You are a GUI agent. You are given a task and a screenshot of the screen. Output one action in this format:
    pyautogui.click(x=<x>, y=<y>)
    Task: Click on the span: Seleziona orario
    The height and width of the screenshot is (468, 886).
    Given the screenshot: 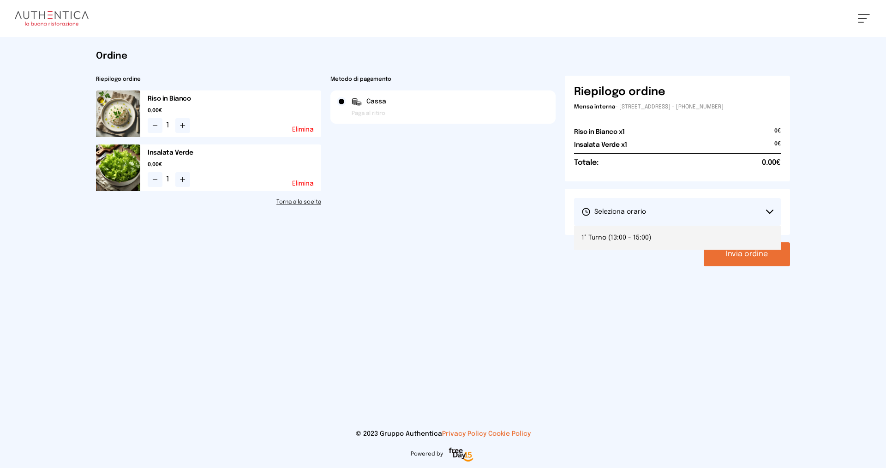 What is the action you would take?
    pyautogui.click(x=614, y=212)
    